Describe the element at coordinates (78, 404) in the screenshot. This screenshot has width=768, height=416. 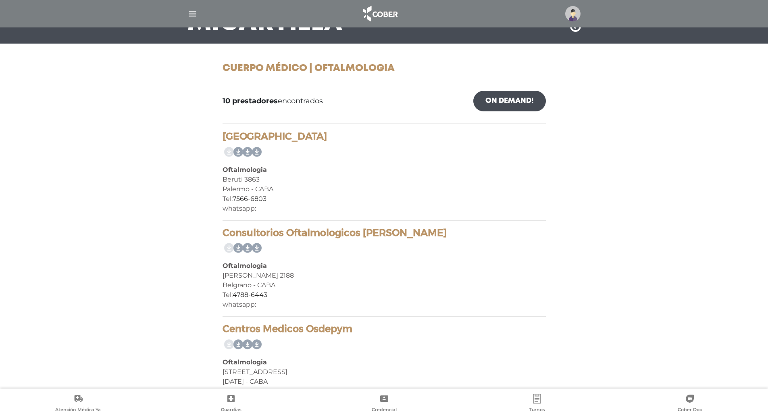
I see `a: Atención Médica Ya` at that location.